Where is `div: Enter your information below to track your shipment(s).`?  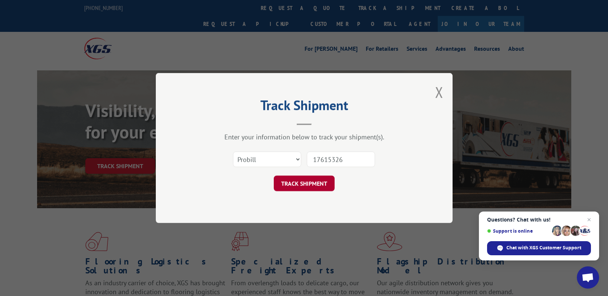 div: Enter your information below to track your shipment(s). is located at coordinates (304, 137).